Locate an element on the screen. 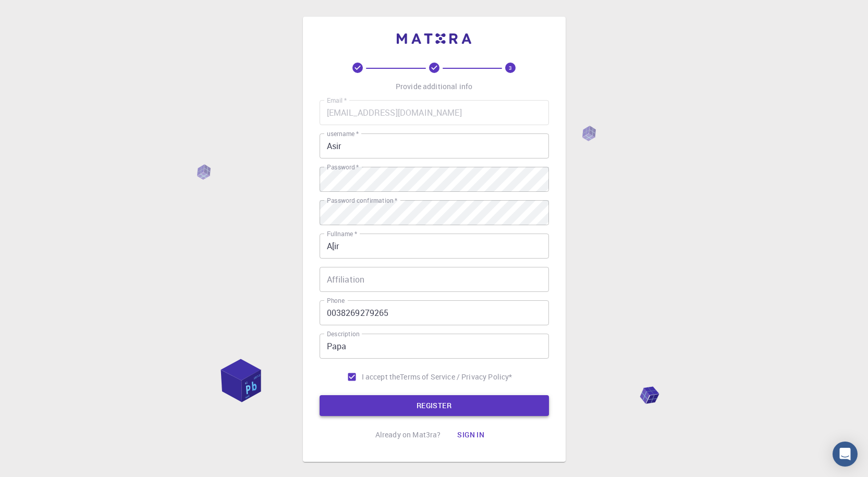 The height and width of the screenshot is (477, 868). span: I accept the is located at coordinates (381, 377).